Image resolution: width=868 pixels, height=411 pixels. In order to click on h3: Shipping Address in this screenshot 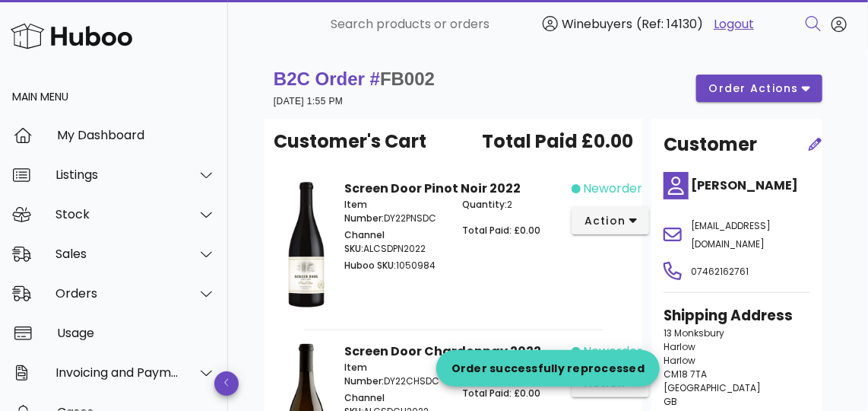, I will do `click(737, 316)`.